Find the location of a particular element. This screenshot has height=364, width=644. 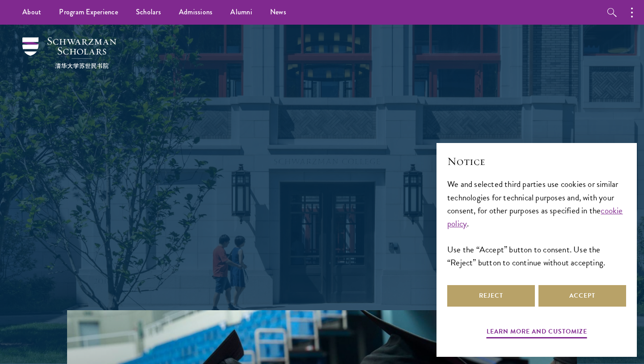

div: We and selected third parties use cookies or similar technologies for technical purposes and, wit... is located at coordinates (537, 222).